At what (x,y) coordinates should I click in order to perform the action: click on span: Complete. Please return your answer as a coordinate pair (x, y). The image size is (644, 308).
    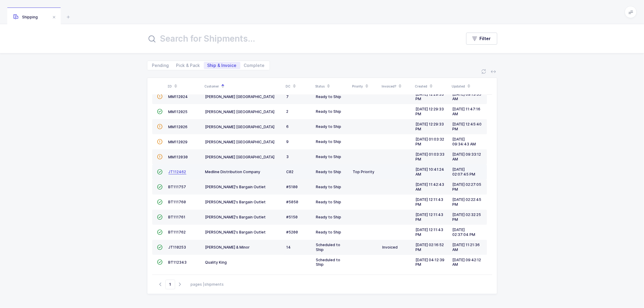
    Looking at the image, I should click on (254, 65).